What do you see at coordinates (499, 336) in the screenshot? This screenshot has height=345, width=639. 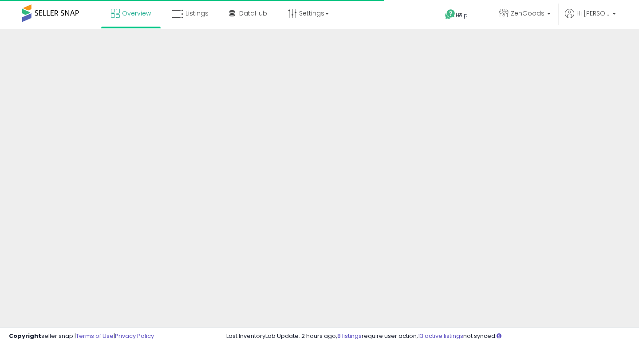 I see `i: Click here to read more about un-synced listings.` at bounding box center [499, 336].